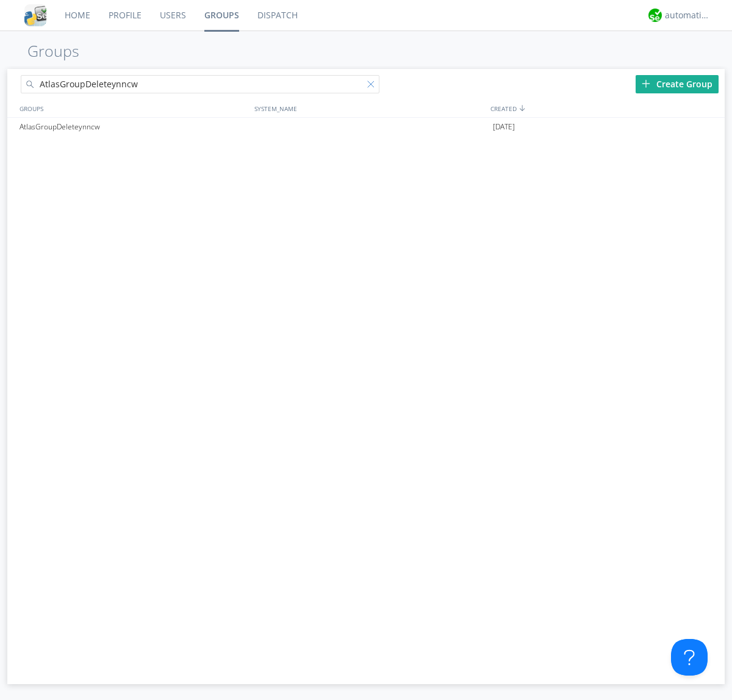 This screenshot has width=732, height=700. What do you see at coordinates (132, 108) in the screenshot?
I see `div: GROUPS` at bounding box center [132, 108].